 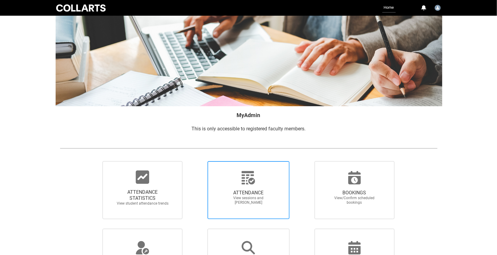 I want to click on span: This is only accessible to registered faculty members., so click(x=248, y=129).